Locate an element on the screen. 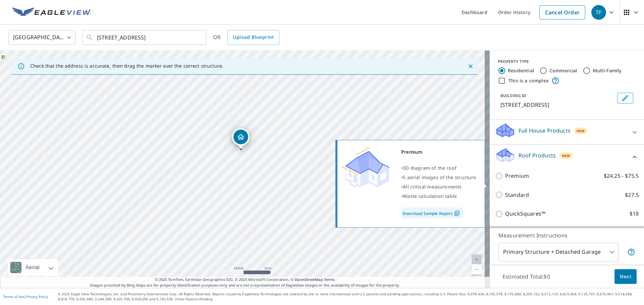  a: Download Sample Report is located at coordinates (432, 213).